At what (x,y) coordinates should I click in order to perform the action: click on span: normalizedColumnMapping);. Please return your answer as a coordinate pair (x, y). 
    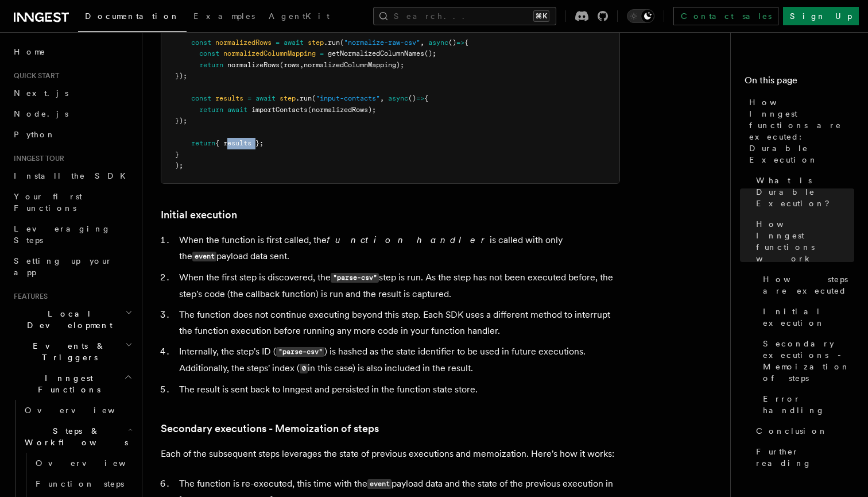
    Looking at the image, I should click on (353, 65).